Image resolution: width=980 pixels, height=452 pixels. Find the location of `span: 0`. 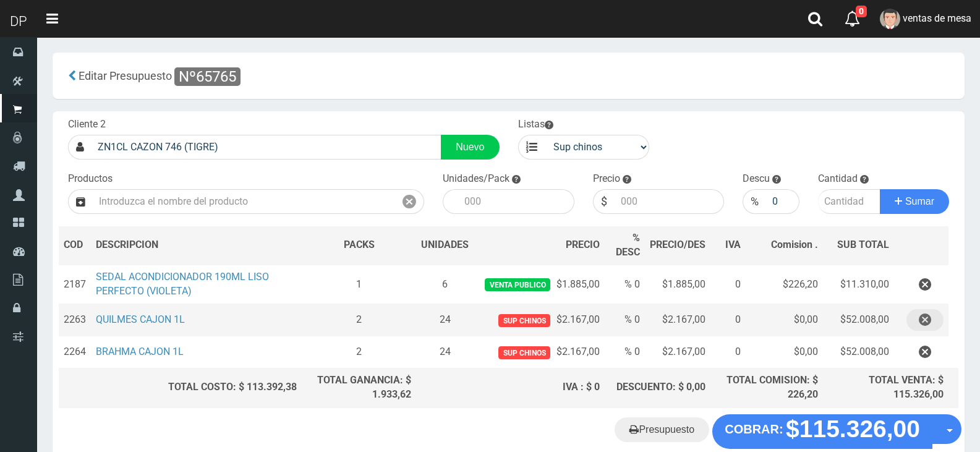

span: 0 is located at coordinates (862, 11).